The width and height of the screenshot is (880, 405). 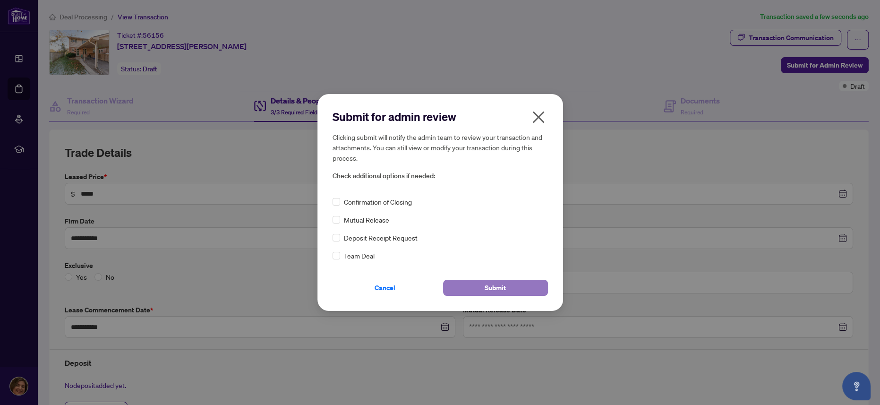 I want to click on span: Confirmation of Closing, so click(x=378, y=202).